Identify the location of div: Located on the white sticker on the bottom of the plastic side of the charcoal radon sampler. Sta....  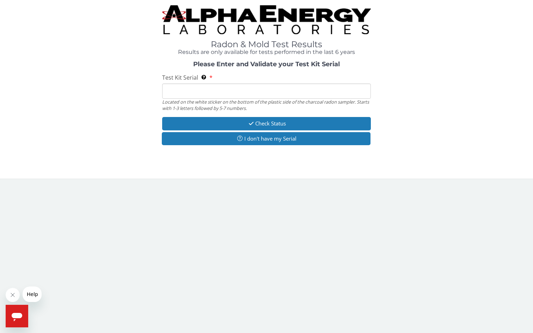
(266, 105).